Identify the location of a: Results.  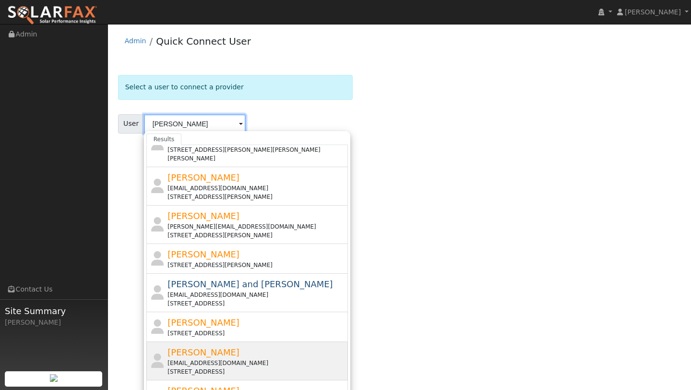
(164, 139).